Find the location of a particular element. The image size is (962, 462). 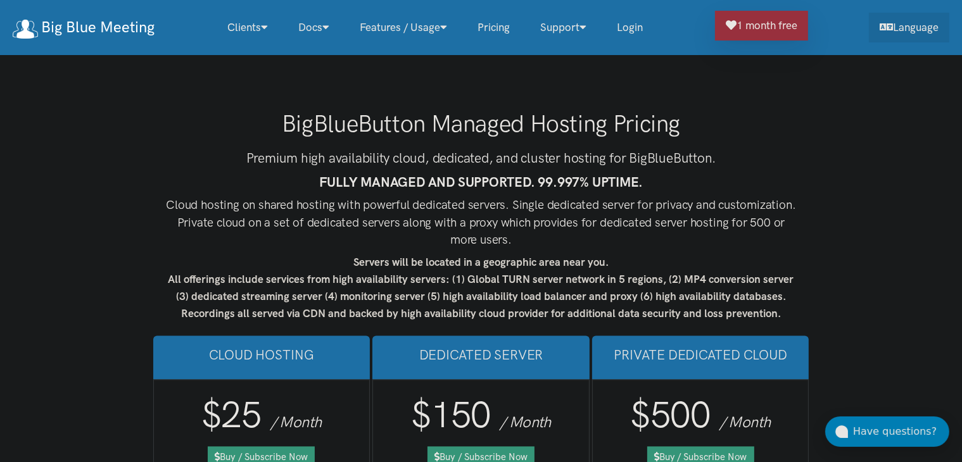

span: $500 is located at coordinates (670, 415).